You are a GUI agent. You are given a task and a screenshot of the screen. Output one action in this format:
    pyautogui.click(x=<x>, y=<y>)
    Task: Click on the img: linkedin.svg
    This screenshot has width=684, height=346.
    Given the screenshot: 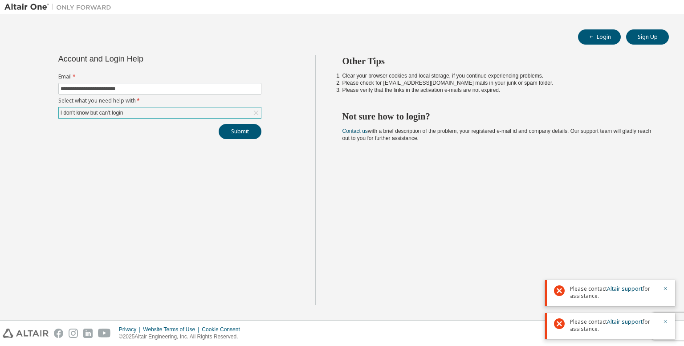 What is the action you would take?
    pyautogui.click(x=88, y=333)
    